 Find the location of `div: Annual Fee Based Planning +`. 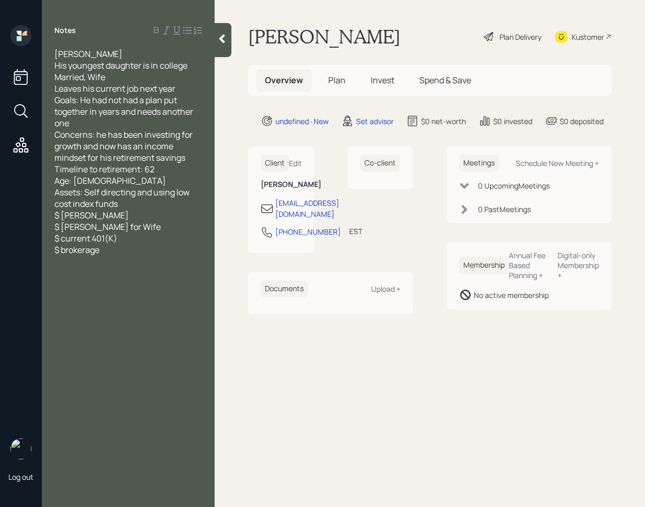

div: Annual Fee Based Planning + is located at coordinates (529, 265).